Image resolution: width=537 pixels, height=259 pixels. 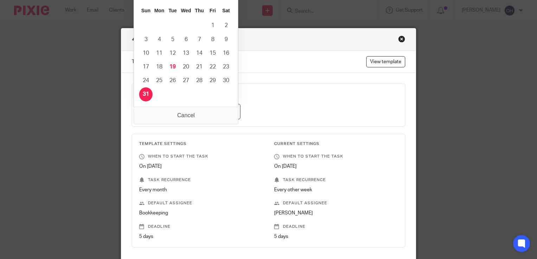 I want to click on button: 2, so click(x=226, y=25).